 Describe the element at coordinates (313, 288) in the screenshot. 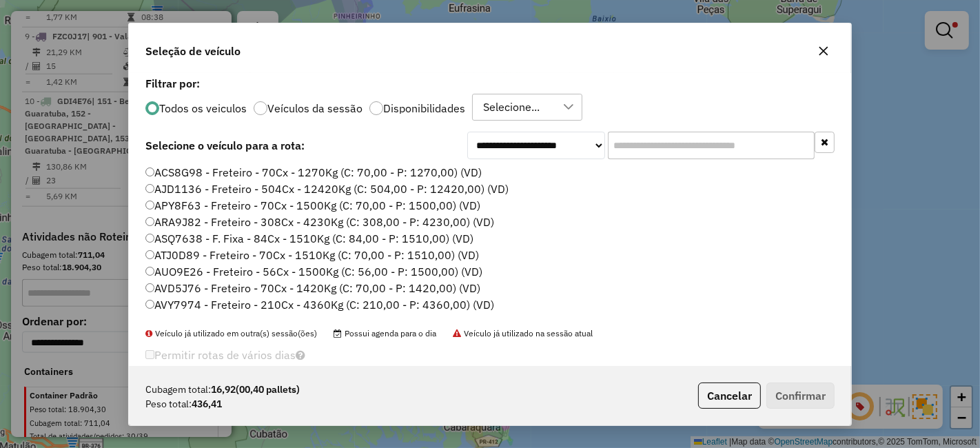

I see `label: AVD5J76 - Freteiro - 70Cx - 1420Kg (C: 70,00 - P: 1420,00) (VD)` at that location.